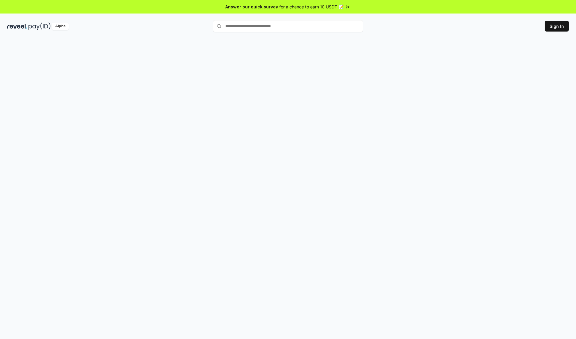  What do you see at coordinates (312, 7) in the screenshot?
I see `span: for a chance to earn 10 USDT 📝` at bounding box center [312, 7].